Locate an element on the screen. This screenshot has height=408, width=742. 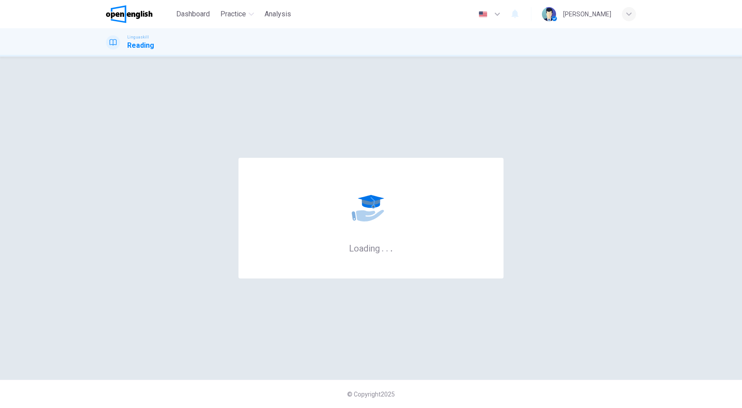
img: Profile picture is located at coordinates (549, 14).